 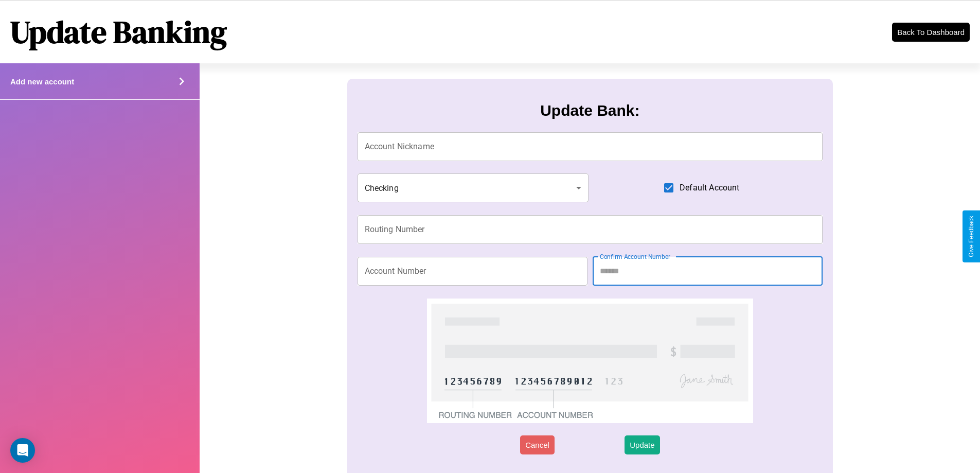 What do you see at coordinates (971, 236) in the screenshot?
I see `div: Give Feedback` at bounding box center [971, 236].